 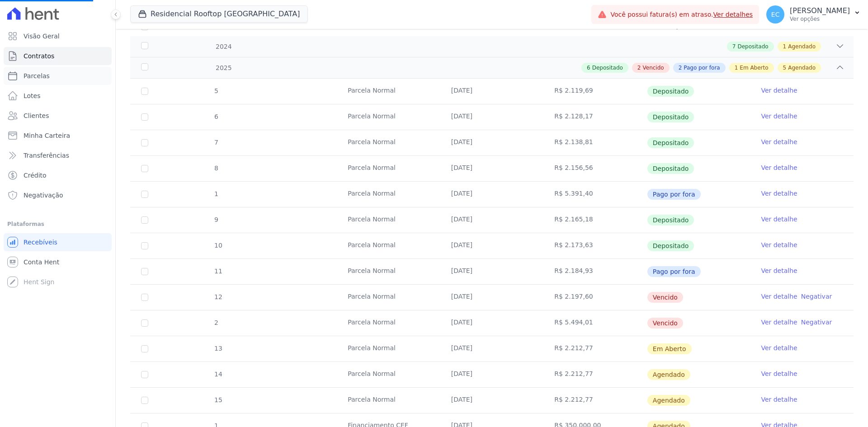 I want to click on td: R$ 2.138,81, so click(x=595, y=143).